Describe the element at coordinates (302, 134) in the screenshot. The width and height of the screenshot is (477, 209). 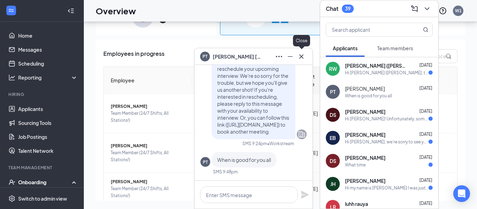
I see `svg: Company` at that location.